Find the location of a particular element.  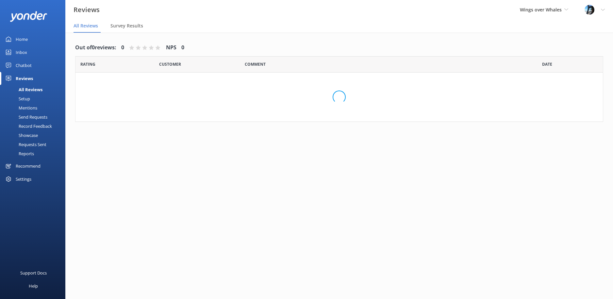

span: Question is located at coordinates (255, 64).